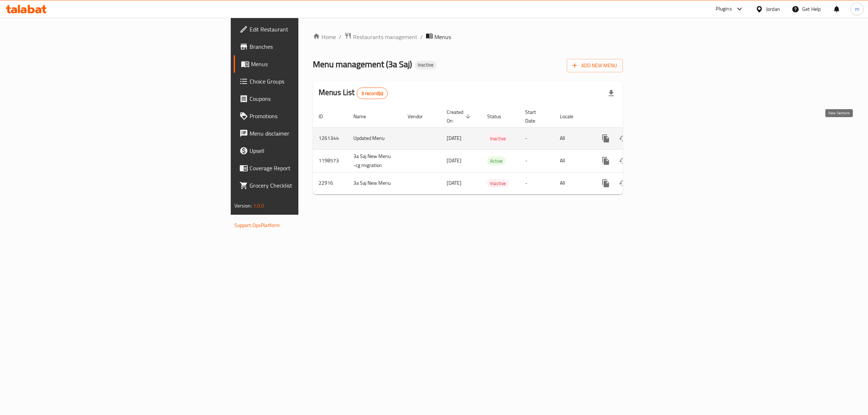 The width and height of the screenshot is (868, 415). I want to click on div: Export file, so click(611, 94).